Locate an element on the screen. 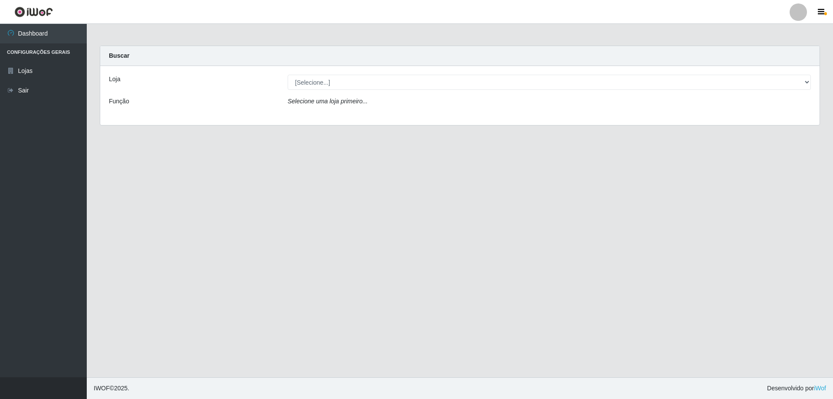 This screenshot has width=833, height=399. strong: Buscar is located at coordinates (119, 56).